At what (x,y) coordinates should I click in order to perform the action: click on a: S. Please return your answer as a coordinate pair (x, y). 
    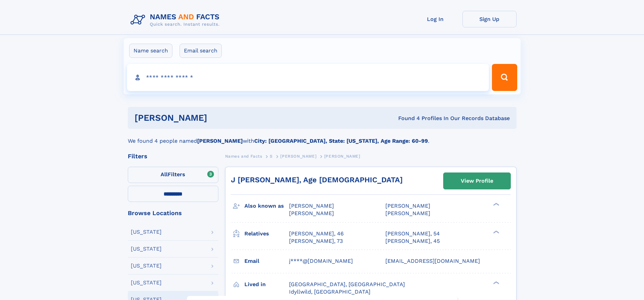
    Looking at the image, I should click on (271, 156).